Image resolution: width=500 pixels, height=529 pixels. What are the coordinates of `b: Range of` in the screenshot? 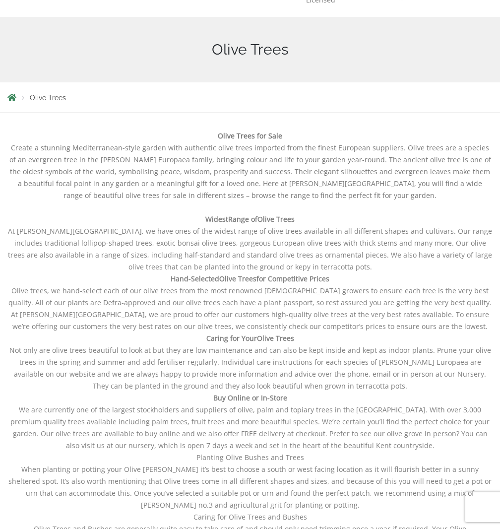 It's located at (243, 219).